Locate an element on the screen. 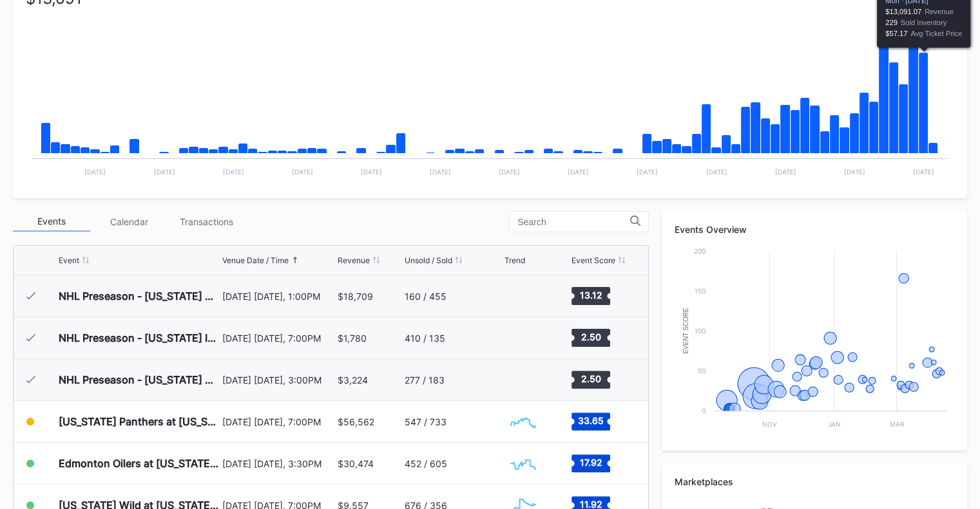 This screenshot has height=509, width=980. div: 452 / 605 is located at coordinates (426, 464).